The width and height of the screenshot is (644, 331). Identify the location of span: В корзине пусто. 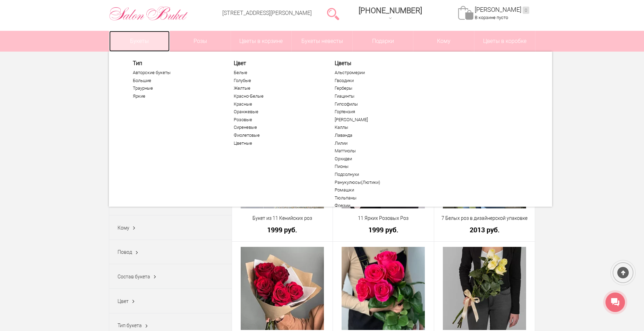
(491, 18).